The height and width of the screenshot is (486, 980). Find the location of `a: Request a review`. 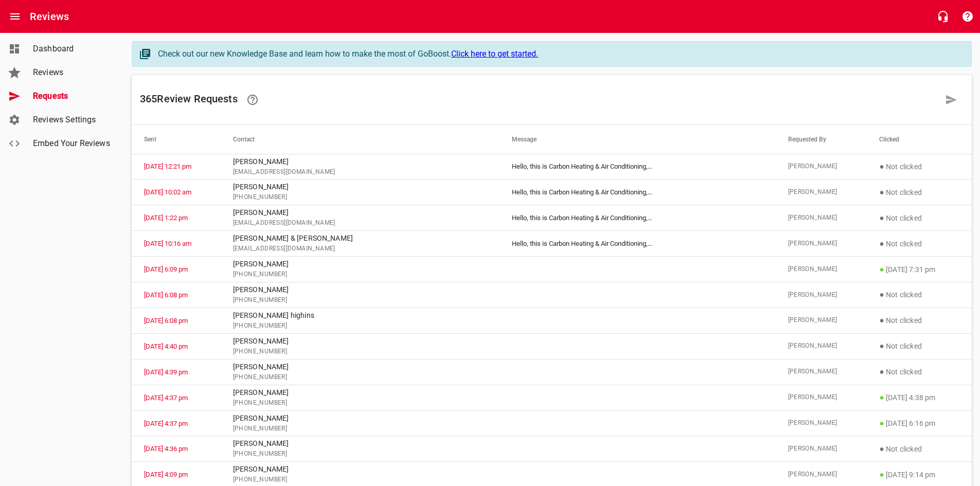

a: Request a review is located at coordinates (951, 100).